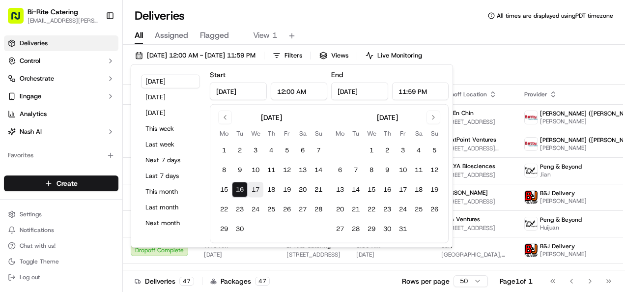 Image resolution: width=625 pixels, height=292 pixels. Describe the element at coordinates (170, 223) in the screenshot. I see `button: Next month` at that location.